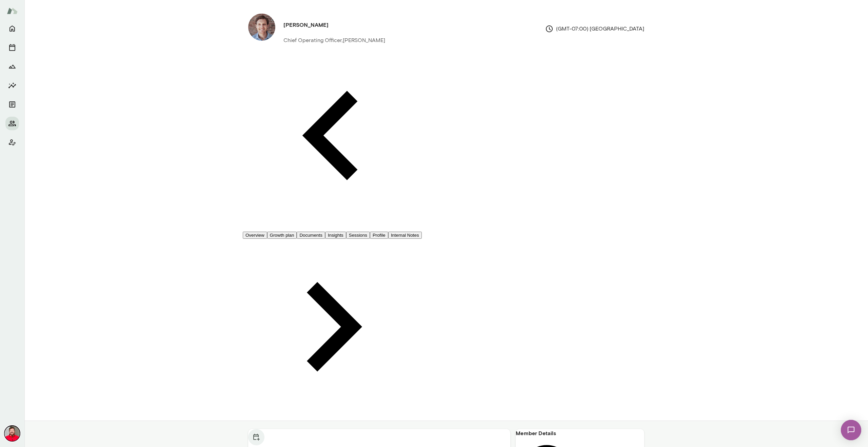  I want to click on button: Growth plan, so click(282, 235).